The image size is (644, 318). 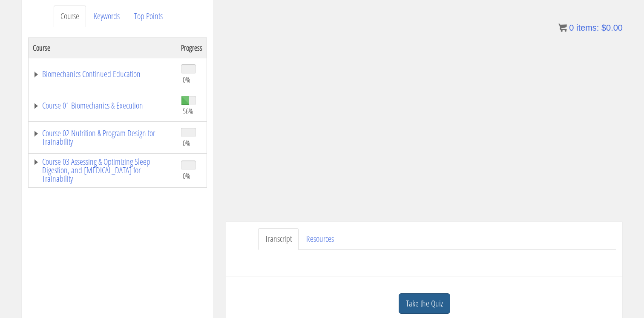 What do you see at coordinates (102, 74) in the screenshot?
I see `a: Biomechanics Continued Education` at bounding box center [102, 74].